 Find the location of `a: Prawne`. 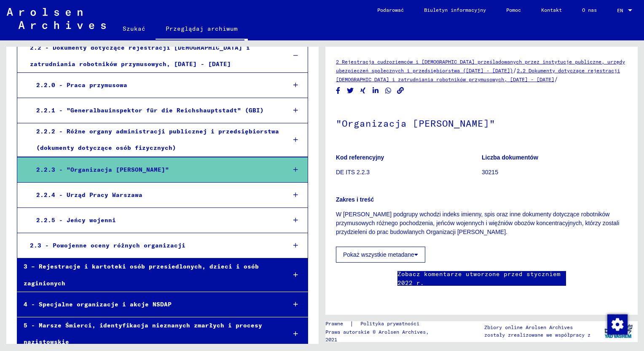

a: Prawne is located at coordinates (337, 324).